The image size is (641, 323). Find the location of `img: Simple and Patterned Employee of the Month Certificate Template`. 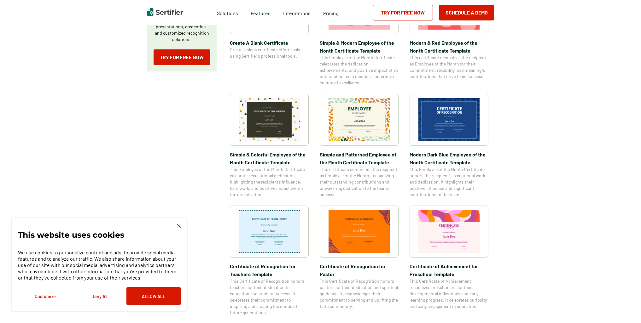

img: Simple and Patterned Employee of the Month Certificate Template is located at coordinates (359, 120).